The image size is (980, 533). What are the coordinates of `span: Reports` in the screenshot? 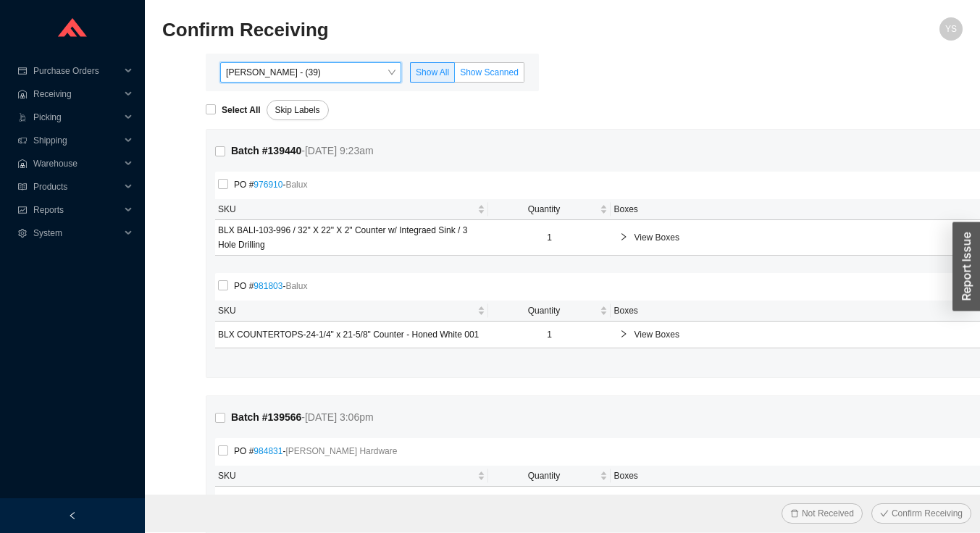 It's located at (77, 210).